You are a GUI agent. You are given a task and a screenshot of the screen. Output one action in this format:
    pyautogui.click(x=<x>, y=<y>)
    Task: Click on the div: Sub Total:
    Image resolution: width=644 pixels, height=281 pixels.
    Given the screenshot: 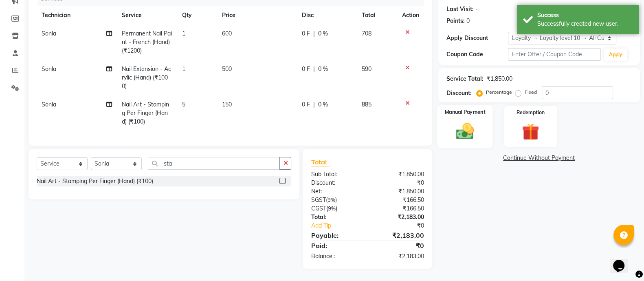 What is the action you would take?
    pyautogui.click(x=336, y=174)
    